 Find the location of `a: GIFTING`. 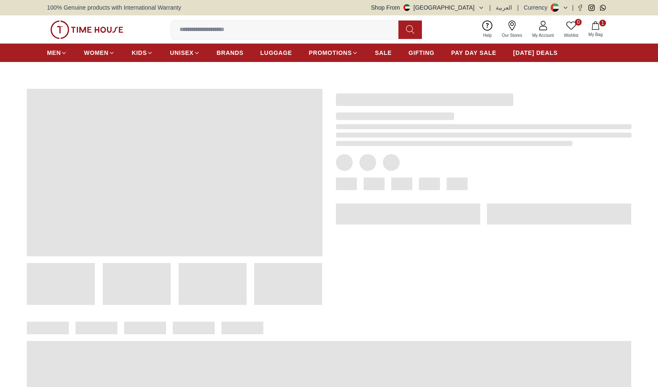

a: GIFTING is located at coordinates (421, 53).